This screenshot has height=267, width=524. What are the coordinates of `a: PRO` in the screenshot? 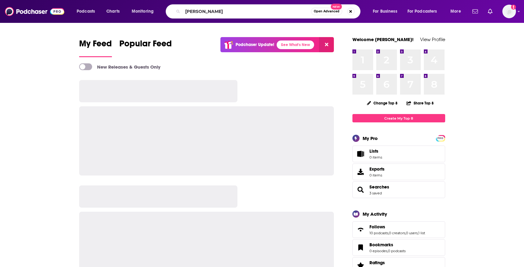 It's located at (440, 138).